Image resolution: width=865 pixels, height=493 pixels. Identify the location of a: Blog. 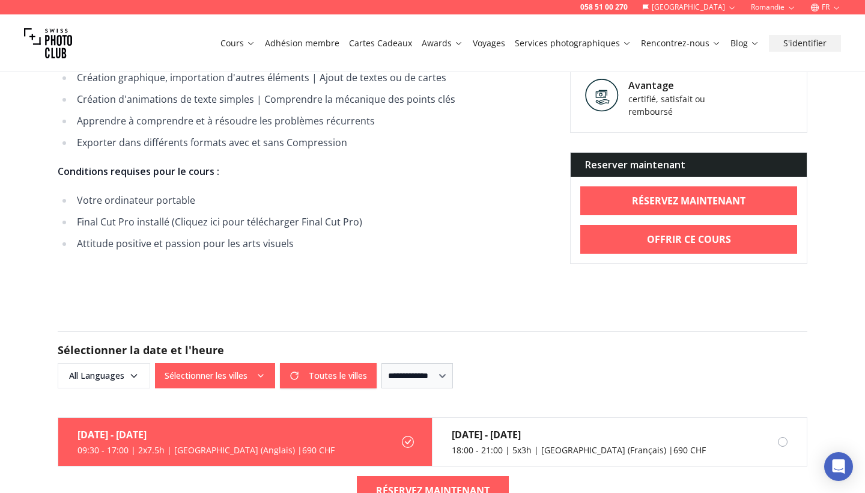
(745, 43).